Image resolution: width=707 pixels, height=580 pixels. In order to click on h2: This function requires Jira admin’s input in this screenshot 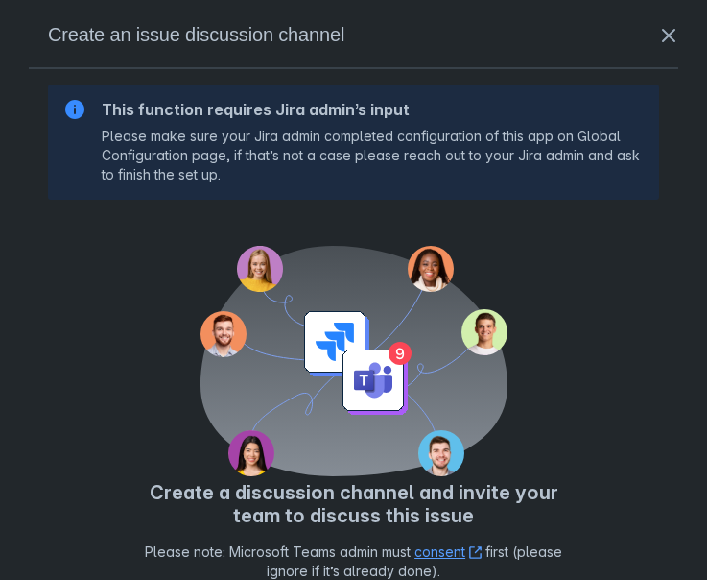, I will do `click(372, 109)`.